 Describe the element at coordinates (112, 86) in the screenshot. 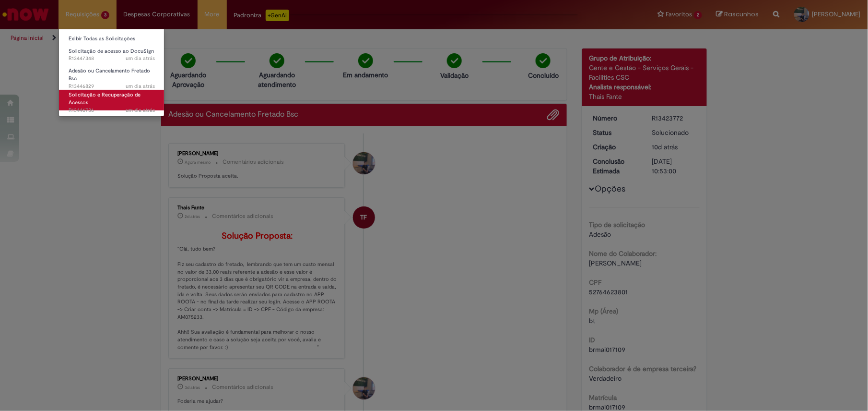

I see `span: R13446829` at that location.